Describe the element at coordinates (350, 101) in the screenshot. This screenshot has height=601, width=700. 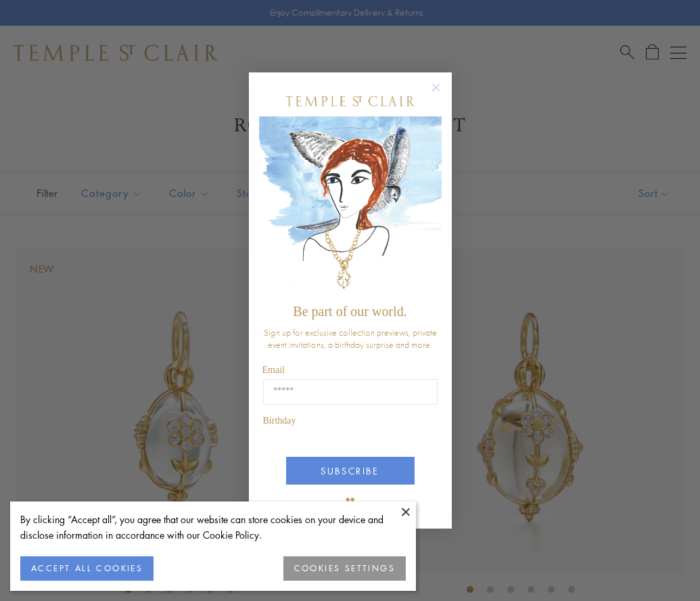
I see `img: Temple St. Clair` at that location.